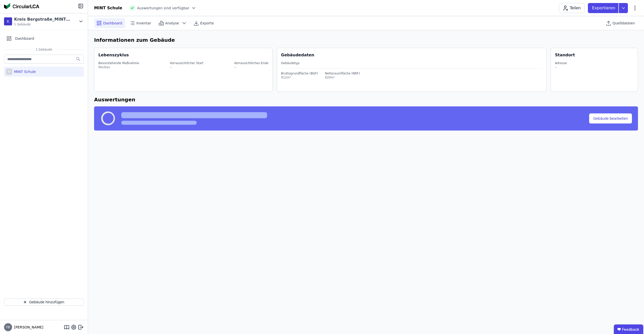 This screenshot has height=334, width=644. Describe the element at coordinates (207, 23) in the screenshot. I see `span: Exporte` at that location.